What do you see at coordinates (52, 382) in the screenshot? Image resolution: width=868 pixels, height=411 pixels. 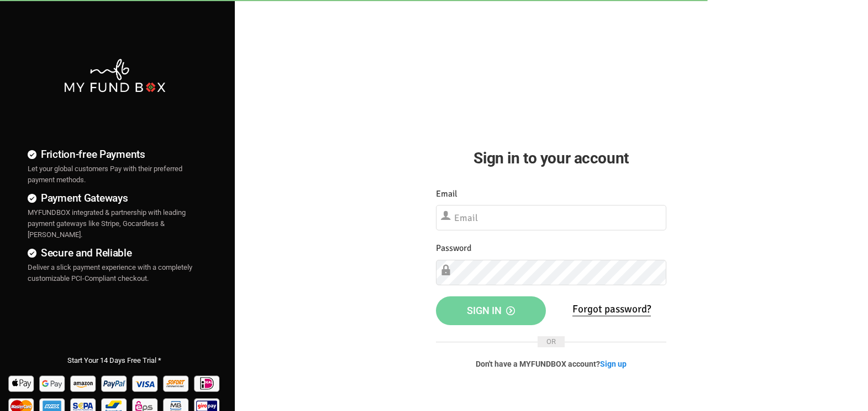 I see `img: Google Pay` at bounding box center [52, 382].